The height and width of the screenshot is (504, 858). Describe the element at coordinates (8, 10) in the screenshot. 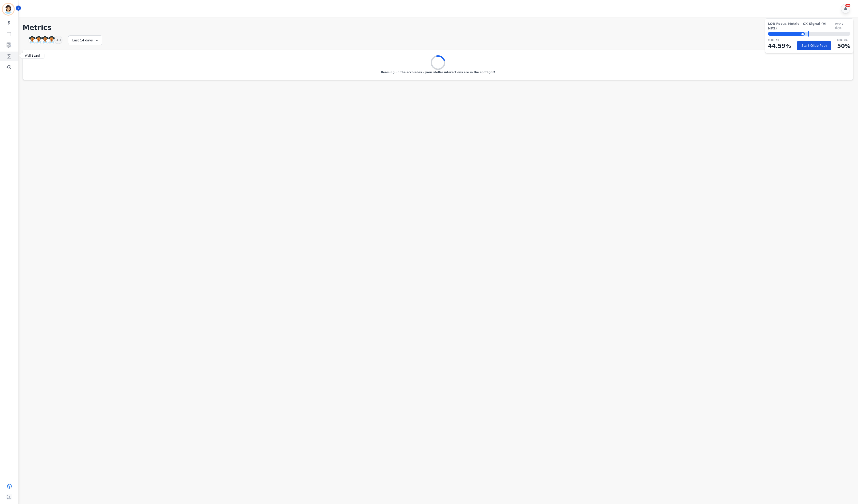

I see `img: Bordered avatar` at that location.